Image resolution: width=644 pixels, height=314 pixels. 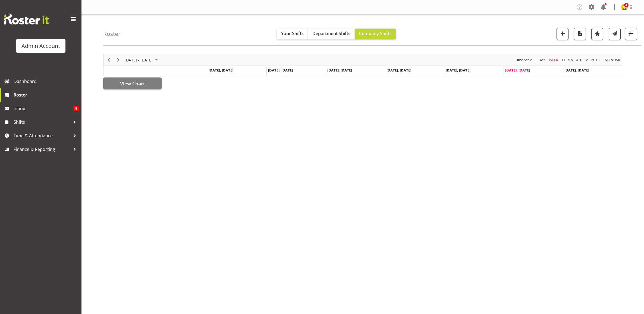 What do you see at coordinates (553, 60) in the screenshot?
I see `span: Week` at bounding box center [553, 60].